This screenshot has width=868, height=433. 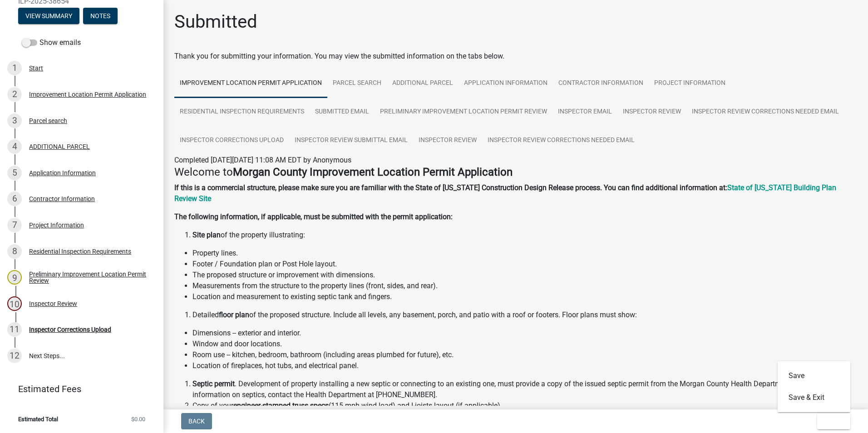 I want to click on div: Project Information, so click(x=56, y=226).